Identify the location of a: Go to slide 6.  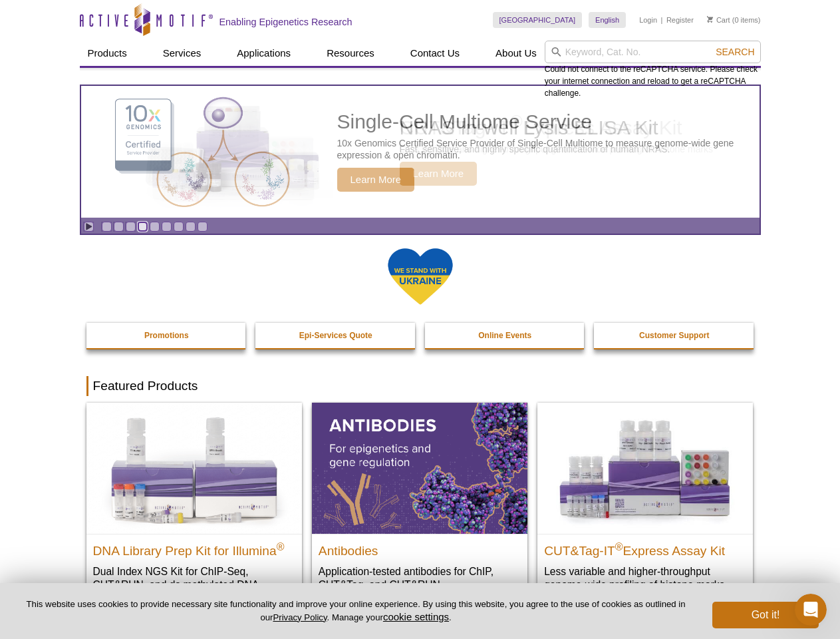
(166, 226).